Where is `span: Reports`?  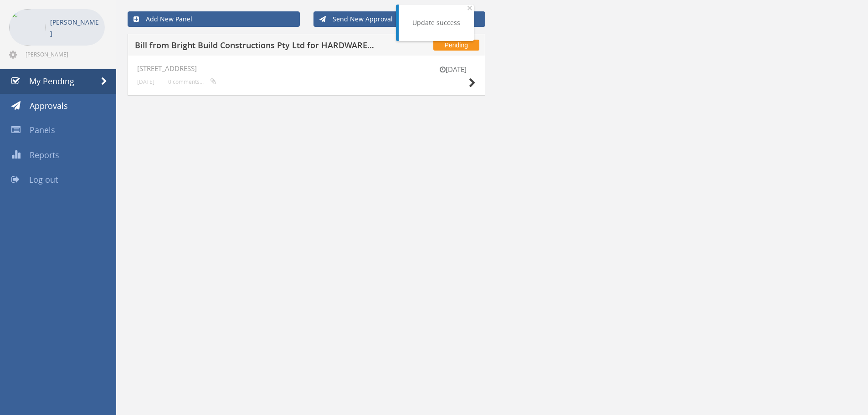 span: Reports is located at coordinates (45, 155).